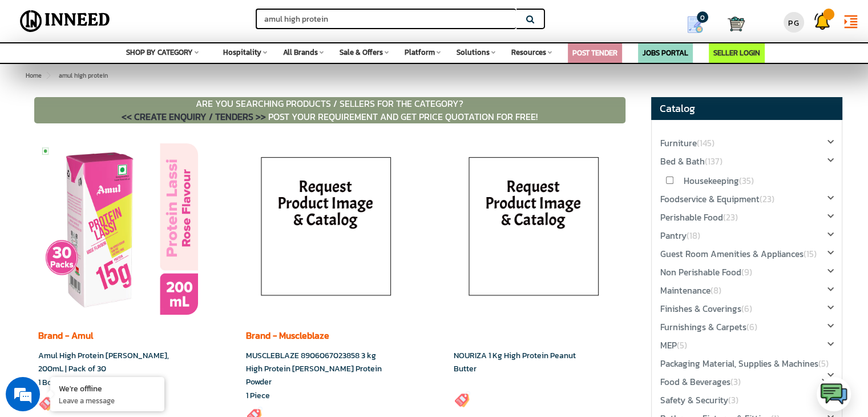 The height and width of the screenshot is (417, 868). I want to click on span: Packaging Material, Supplies & Machines, so click(745, 364).